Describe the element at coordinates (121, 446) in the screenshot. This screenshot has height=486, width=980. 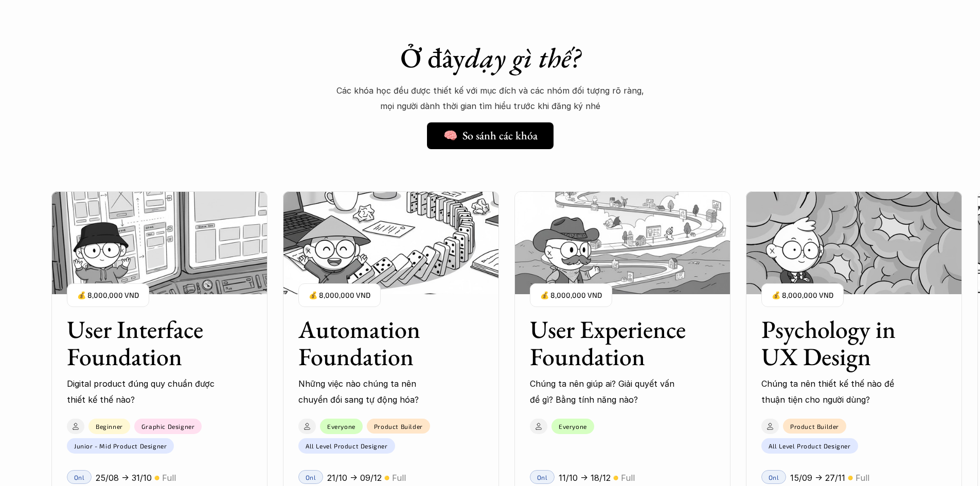
I see `p: Junior - Mid Product Designer` at that location.